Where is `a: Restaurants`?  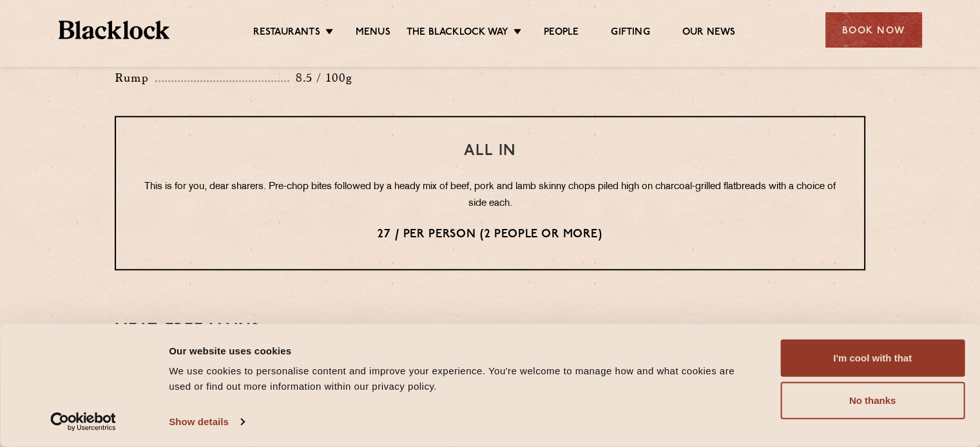
a: Restaurants is located at coordinates (286, 33).